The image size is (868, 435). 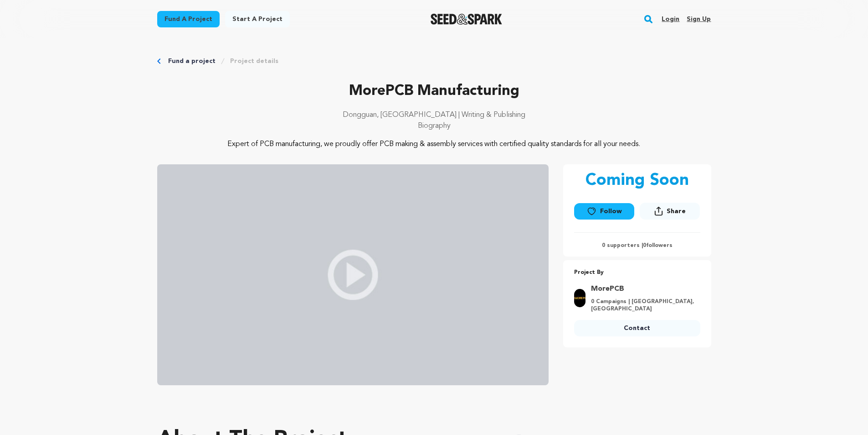 What do you see at coordinates (670, 19) in the screenshot?
I see `a: Login` at bounding box center [670, 19].